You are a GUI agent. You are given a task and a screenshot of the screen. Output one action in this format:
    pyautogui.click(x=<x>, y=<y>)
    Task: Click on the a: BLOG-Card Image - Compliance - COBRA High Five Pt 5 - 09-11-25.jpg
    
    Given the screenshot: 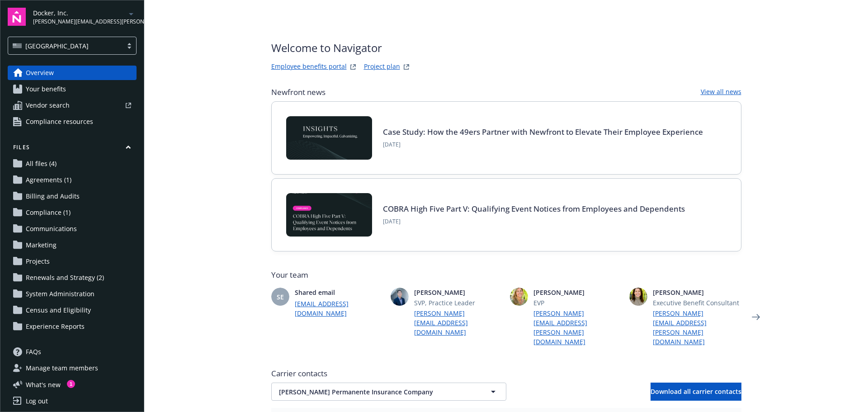 What is the action you would take?
    pyautogui.click(x=330, y=215)
    